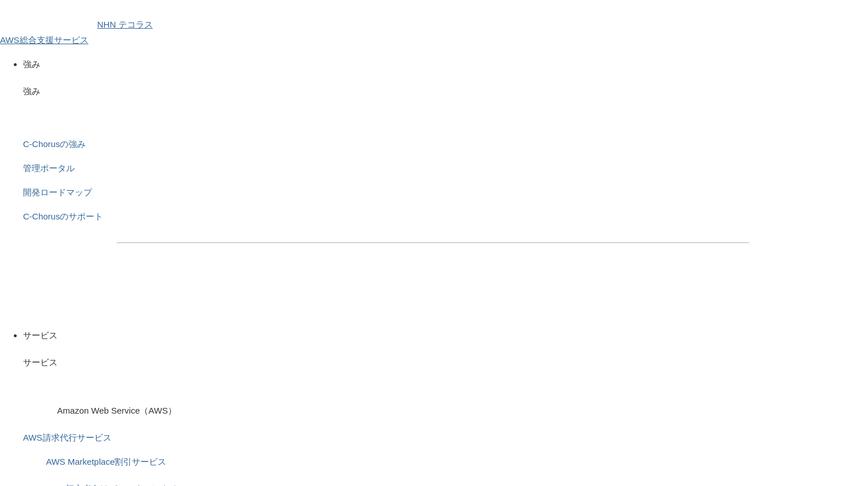 The image size is (843, 486). What do you see at coordinates (39, 398) in the screenshot?
I see `img: Amazon Web Service（AWS）` at bounding box center [39, 398].